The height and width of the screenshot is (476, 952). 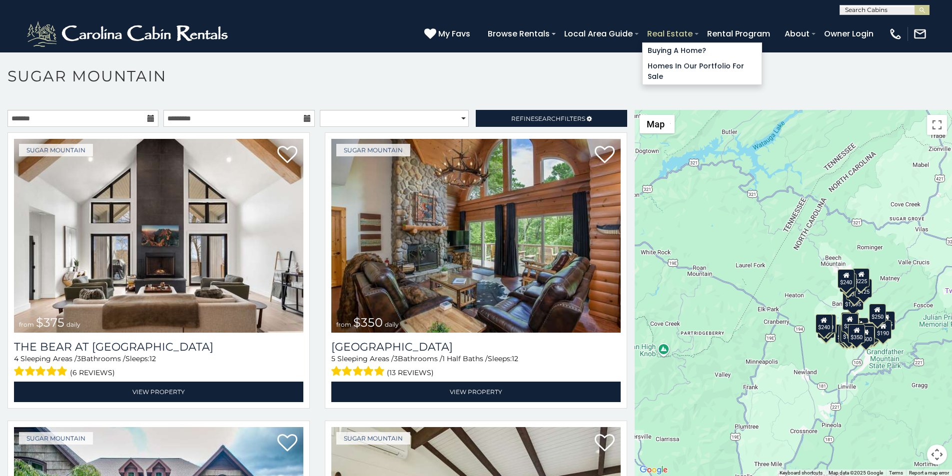 What do you see at coordinates (551, 118) in the screenshot?
I see `a: RefineSearchFilters` at bounding box center [551, 118].